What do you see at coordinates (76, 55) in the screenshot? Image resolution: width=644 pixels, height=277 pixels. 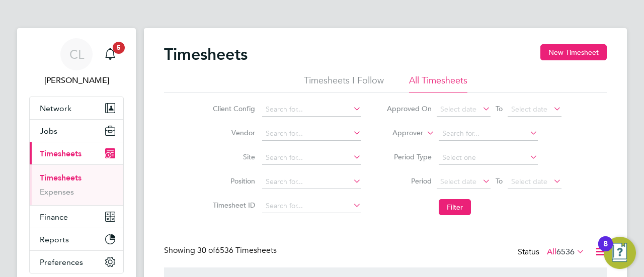 I see `span: CL` at bounding box center [76, 55].